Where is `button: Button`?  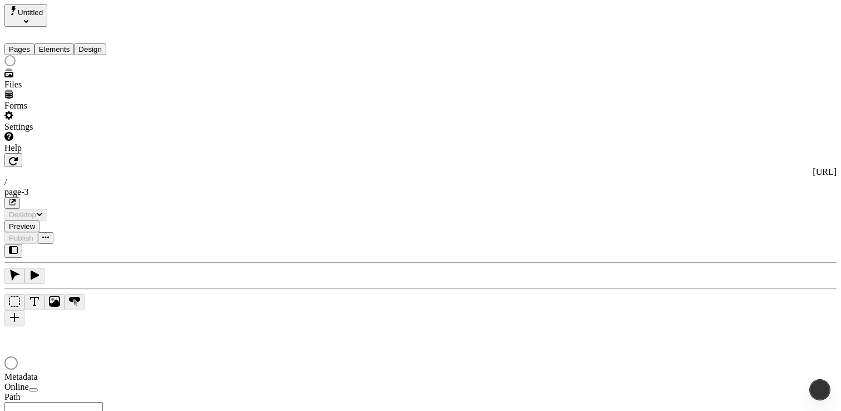 button: Button is located at coordinates (75, 302).